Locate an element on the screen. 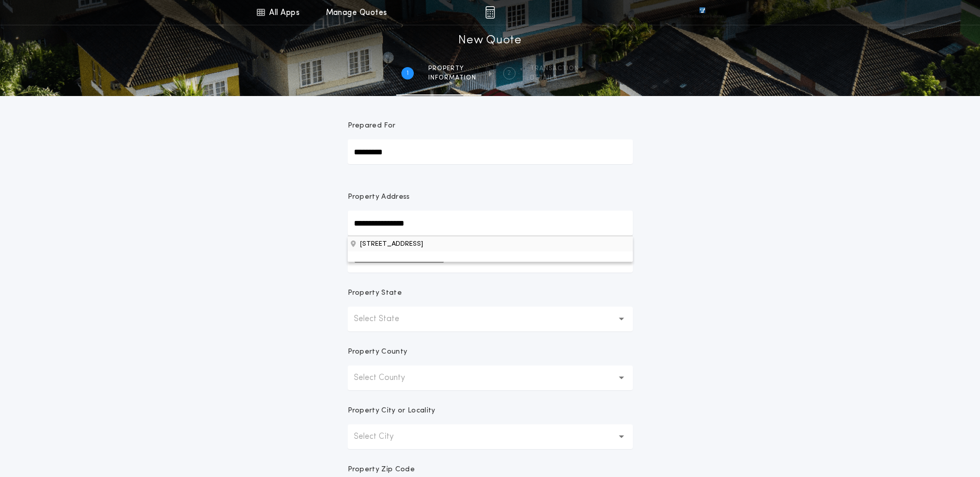  p: Select State is located at coordinates (385, 320).